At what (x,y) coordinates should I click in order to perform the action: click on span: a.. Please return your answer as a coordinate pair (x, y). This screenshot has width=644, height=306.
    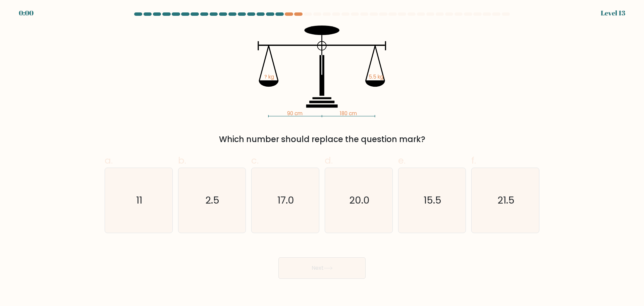
    Looking at the image, I should click on (109, 160).